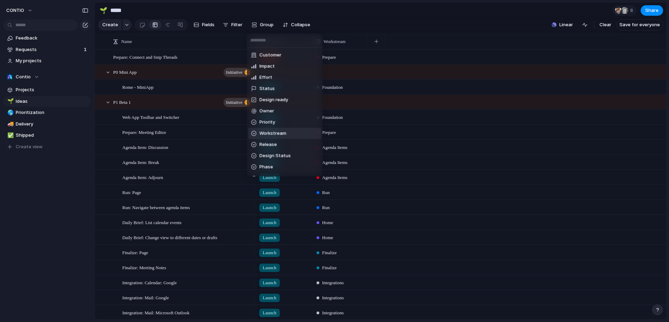  I want to click on span: Phase, so click(266, 167).